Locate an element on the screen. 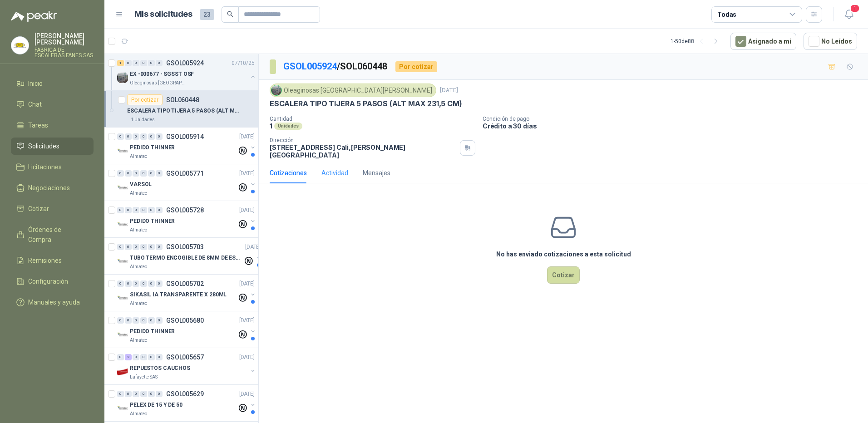 This screenshot has width=868, height=423. p: FABRICA DE ESCALERAS FANES SAS is located at coordinates (64, 52).